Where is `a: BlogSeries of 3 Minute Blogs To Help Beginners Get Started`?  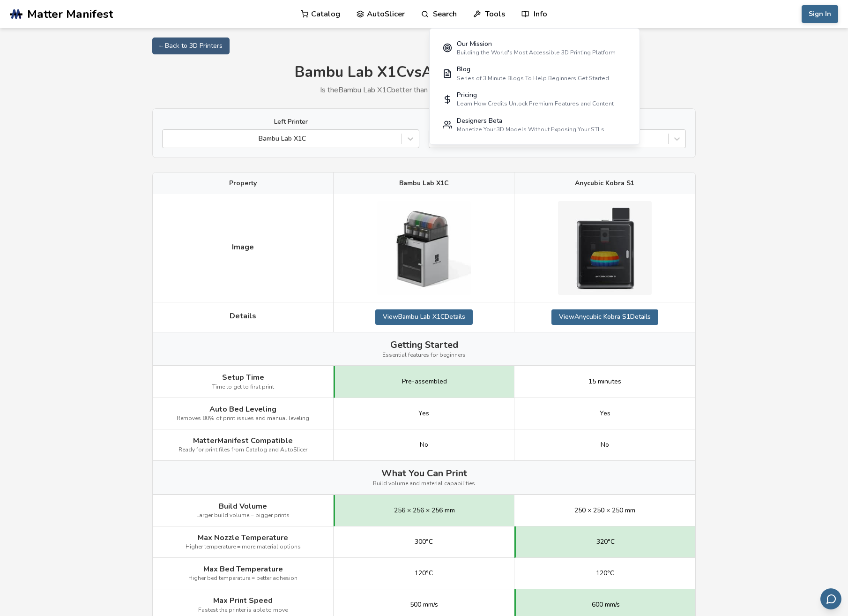
a: BlogSeries of 3 Minute Blogs To Help Beginners Get Started is located at coordinates (534, 74).